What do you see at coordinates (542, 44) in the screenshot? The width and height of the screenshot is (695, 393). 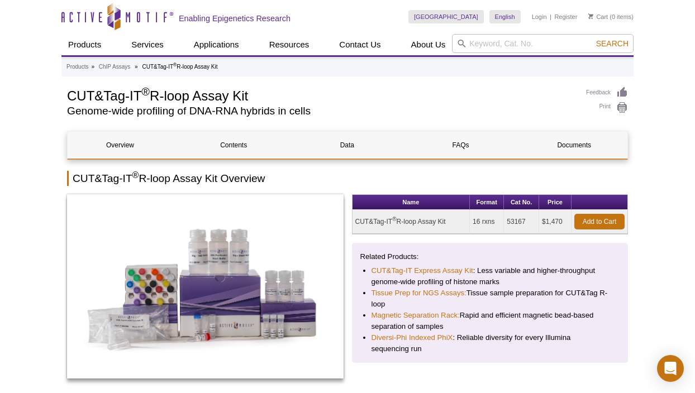 I see `input: Keyword, Cat. No.` at bounding box center [542, 44].